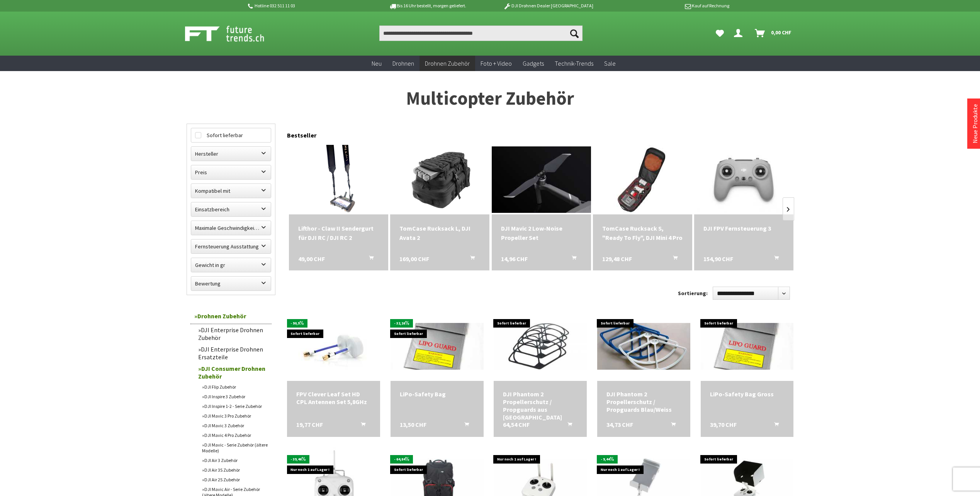 The image size is (980, 496). Describe the element at coordinates (447, 63) in the screenshot. I see `span: Drohnen Zubehör` at that location.